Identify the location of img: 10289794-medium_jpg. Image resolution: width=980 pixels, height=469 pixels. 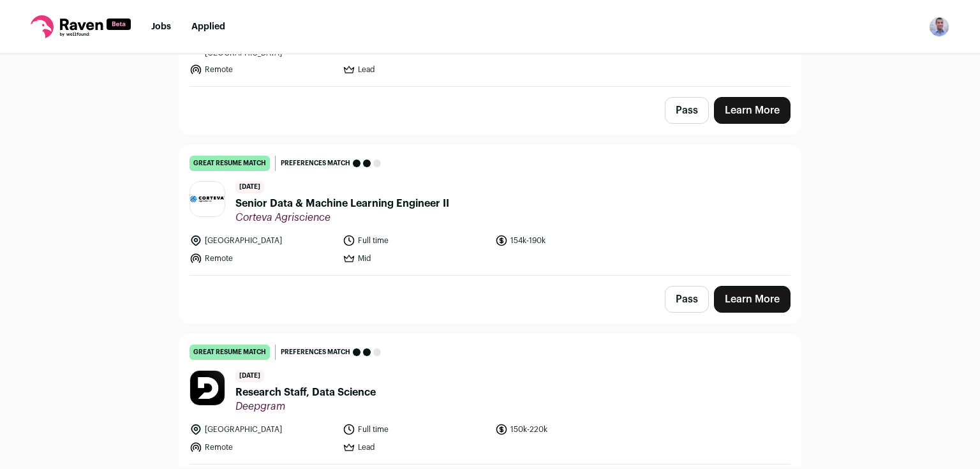
(939, 27).